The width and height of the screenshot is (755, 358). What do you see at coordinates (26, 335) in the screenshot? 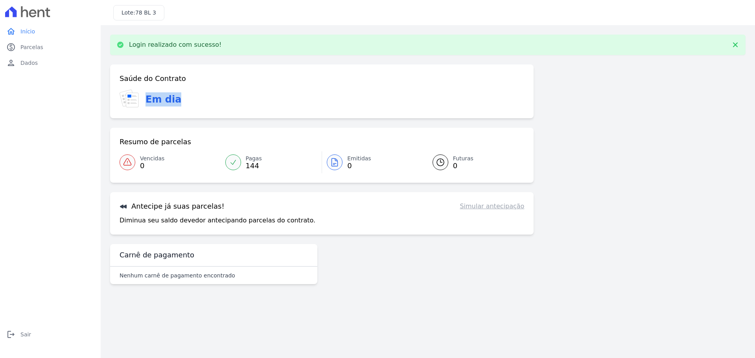
I see `span: Sair` at bounding box center [26, 335].